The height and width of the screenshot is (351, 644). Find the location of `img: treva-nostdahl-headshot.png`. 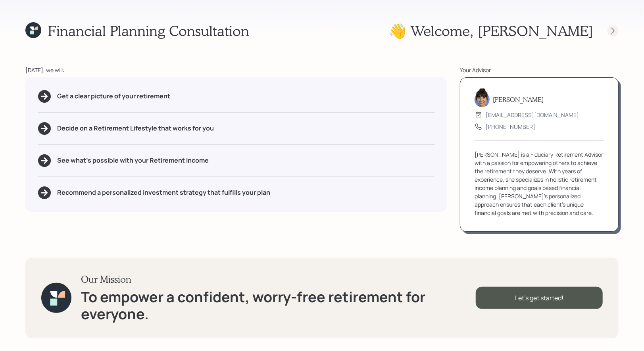

img: treva-nostdahl-headshot.png is located at coordinates (482, 98).